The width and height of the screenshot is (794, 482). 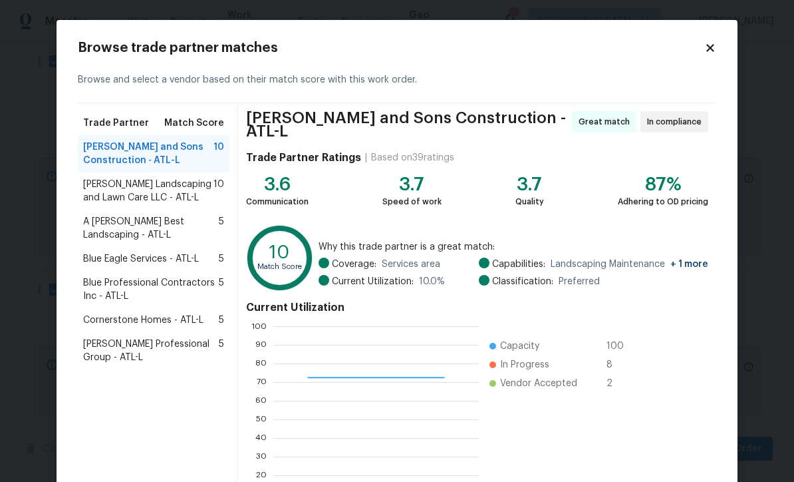 I want to click on span: Preferred, so click(x=579, y=281).